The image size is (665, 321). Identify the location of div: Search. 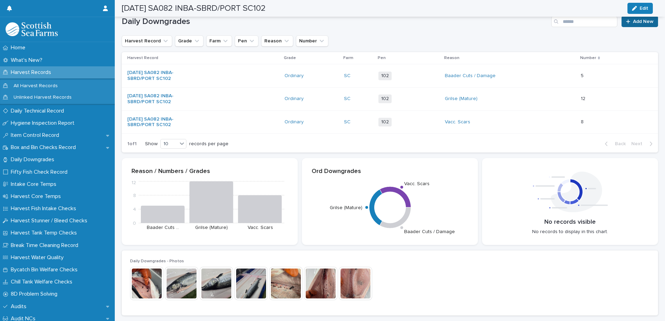
(584, 22).